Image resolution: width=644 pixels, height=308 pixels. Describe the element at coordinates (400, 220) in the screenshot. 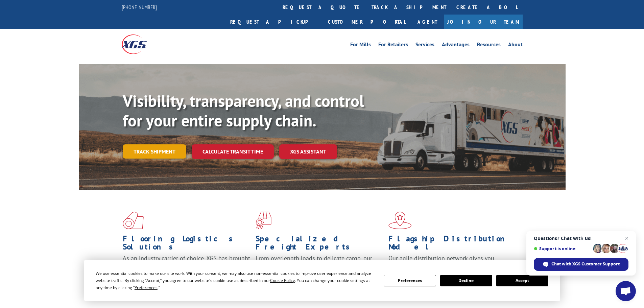

I see `img: xgs-icon-flagship-distribution-model-red` at that location.